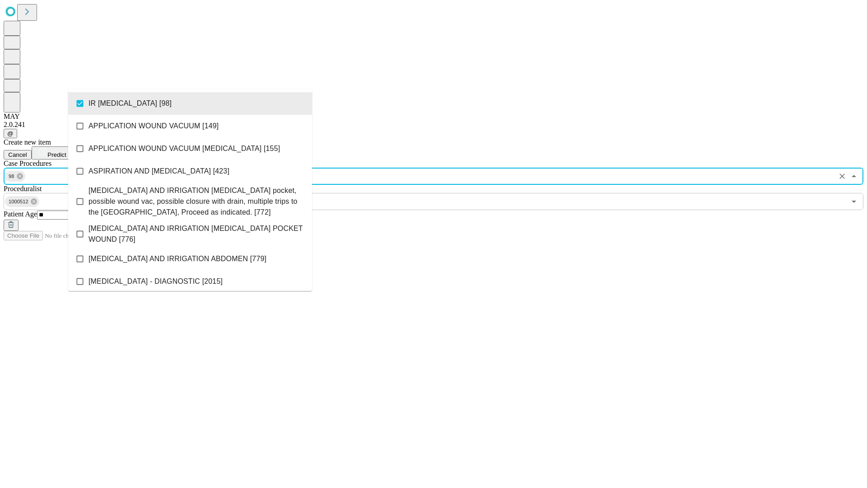  What do you see at coordinates (434, 125) in the screenshot?
I see `div: 2.0.241` at bounding box center [434, 125].